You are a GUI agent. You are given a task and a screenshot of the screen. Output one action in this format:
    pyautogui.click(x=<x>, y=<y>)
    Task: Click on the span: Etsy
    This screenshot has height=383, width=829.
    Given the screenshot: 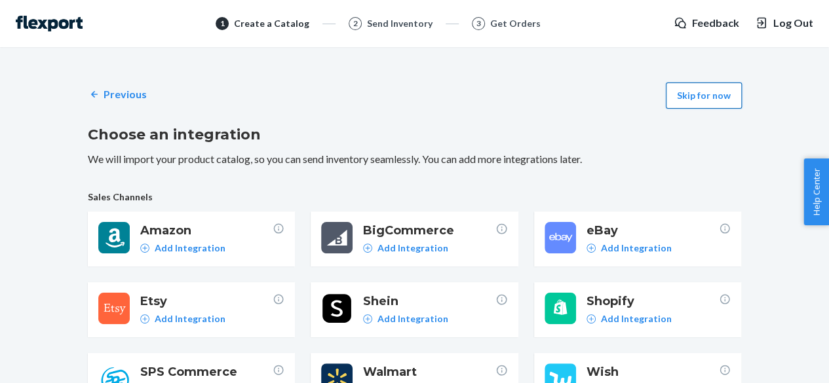 What is the action you would take?
    pyautogui.click(x=206, y=302)
    